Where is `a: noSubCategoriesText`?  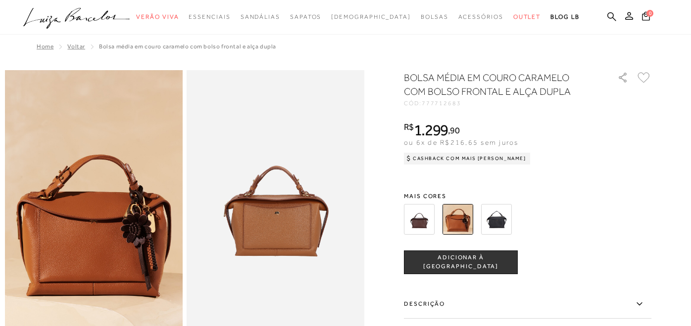 a: noSubCategoriesText is located at coordinates (371, 17).